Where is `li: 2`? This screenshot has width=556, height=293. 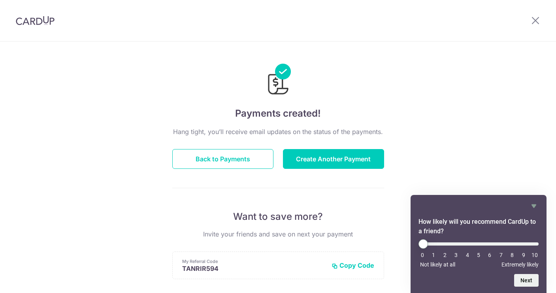
li: 2 is located at coordinates (445, 255).